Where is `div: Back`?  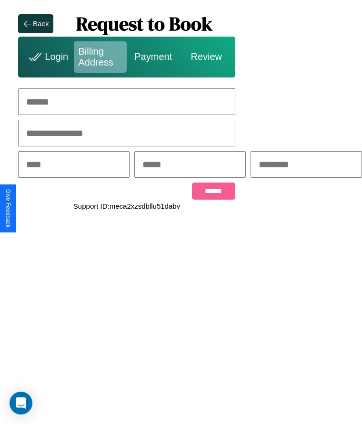 div: Back is located at coordinates (40, 23).